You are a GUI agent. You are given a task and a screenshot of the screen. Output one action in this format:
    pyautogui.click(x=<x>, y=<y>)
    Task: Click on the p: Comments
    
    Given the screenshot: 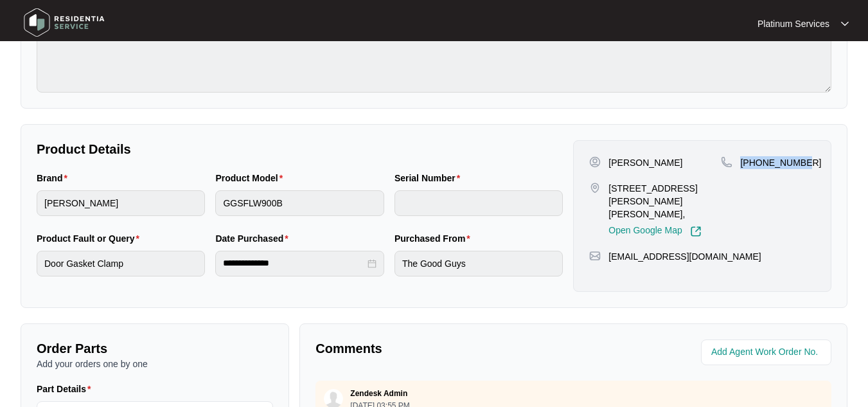 What is the action you would take?
    pyautogui.click(x=440, y=348)
    